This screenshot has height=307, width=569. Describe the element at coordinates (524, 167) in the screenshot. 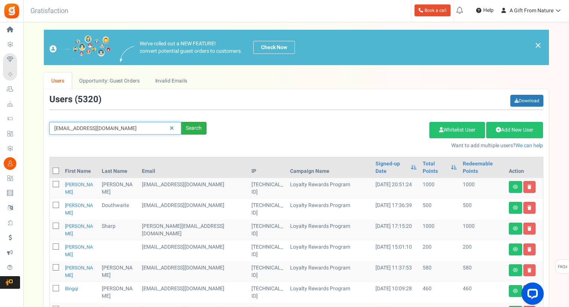

I see `th: Action` at that location.